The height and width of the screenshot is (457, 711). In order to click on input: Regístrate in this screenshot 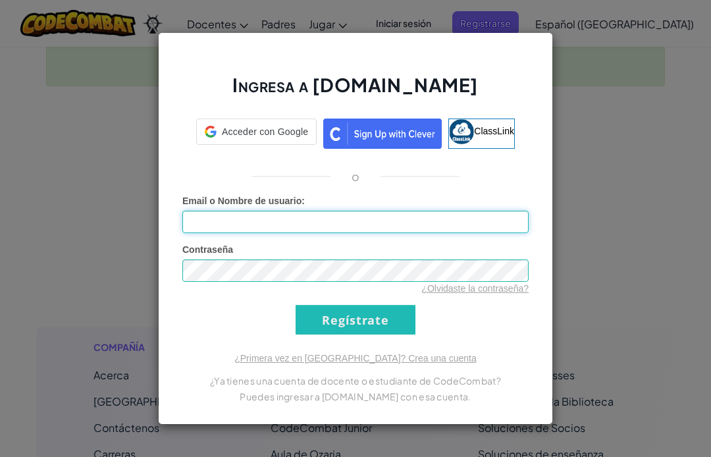, I will do `click(356, 319)`.